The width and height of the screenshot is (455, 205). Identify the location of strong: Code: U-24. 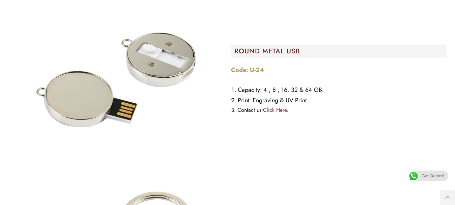
(248, 70).